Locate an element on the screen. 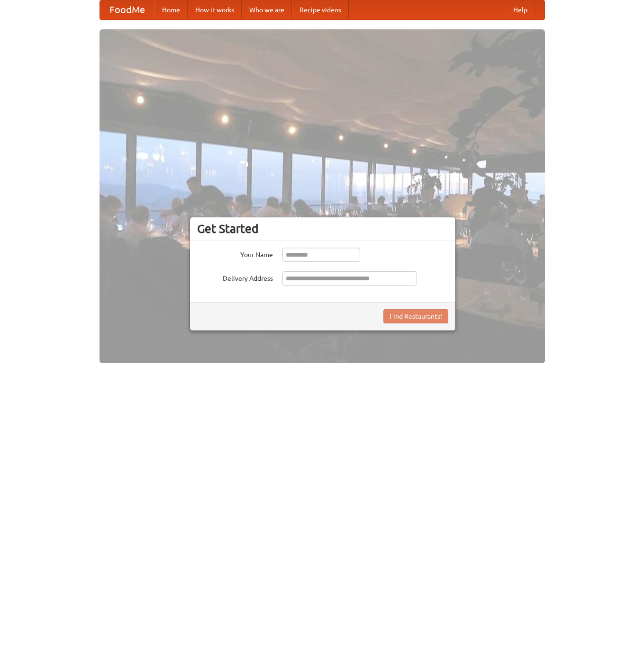  a: FoodMe is located at coordinates (127, 10).